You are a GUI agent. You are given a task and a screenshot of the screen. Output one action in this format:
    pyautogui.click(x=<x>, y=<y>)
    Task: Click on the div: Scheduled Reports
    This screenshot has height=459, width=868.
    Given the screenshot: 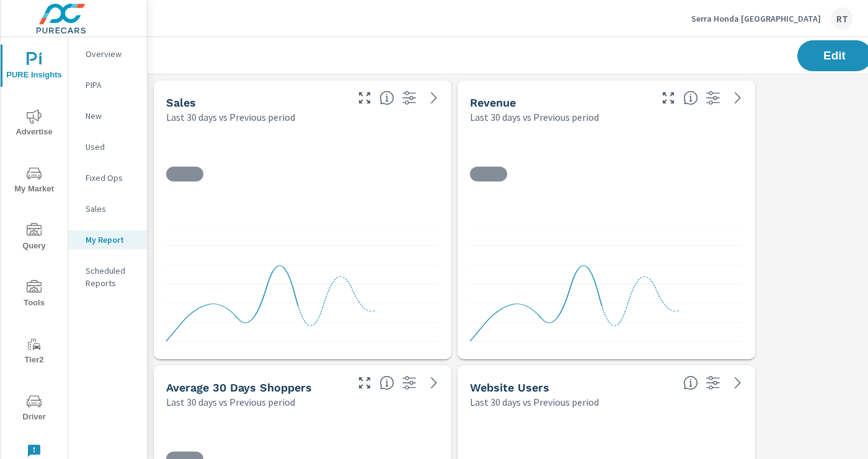 What is the action you would take?
    pyautogui.click(x=107, y=277)
    